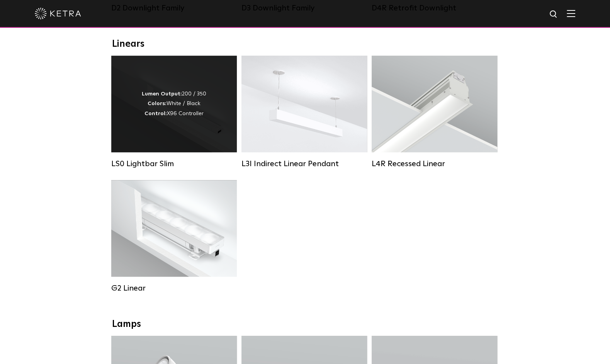  What do you see at coordinates (304, 112) in the screenshot?
I see `a: L3I Indirect Linear Pendant Lumen Output:400 / 600 / 800 / 1000Housing Colors:White / BlackContro...` at bounding box center [304, 112].